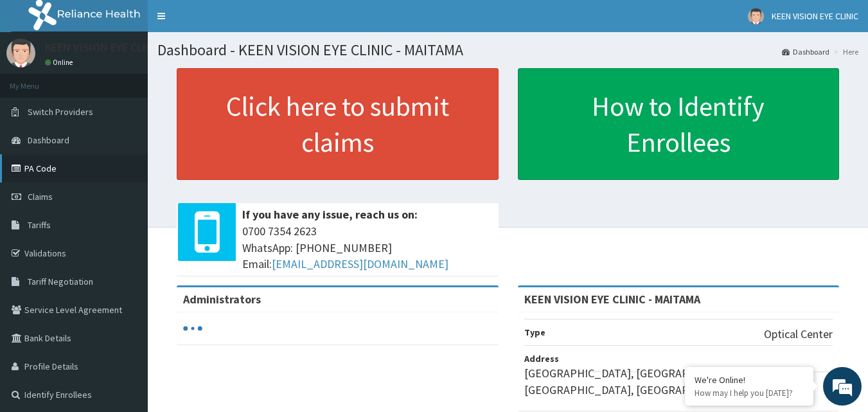 The height and width of the screenshot is (412, 868). Describe the element at coordinates (329, 214) in the screenshot. I see `b: If you have any issue, reach us on:` at that location.